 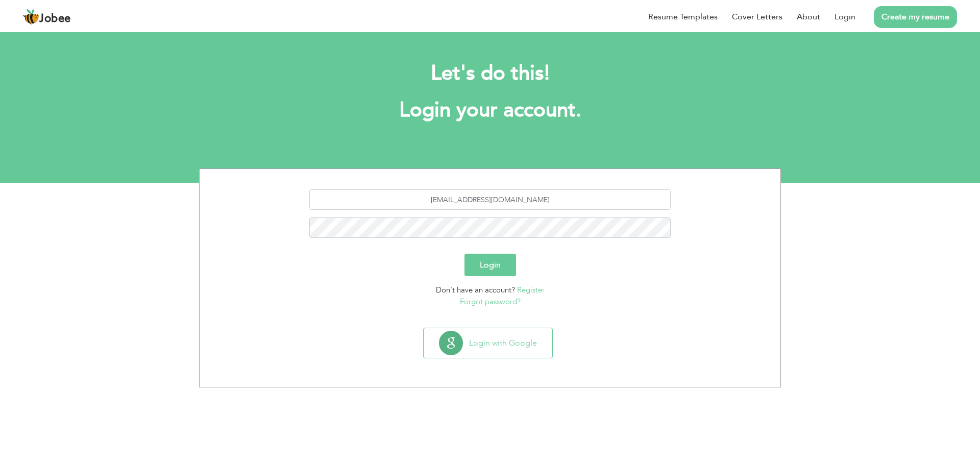 I want to click on a: Login, so click(x=844, y=17).